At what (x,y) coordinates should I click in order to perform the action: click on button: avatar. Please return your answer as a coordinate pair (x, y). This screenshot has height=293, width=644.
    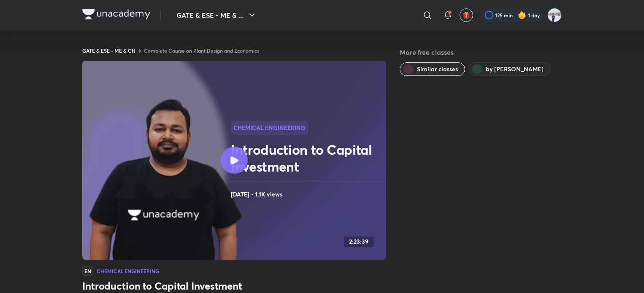
    Looking at the image, I should click on (466, 15).